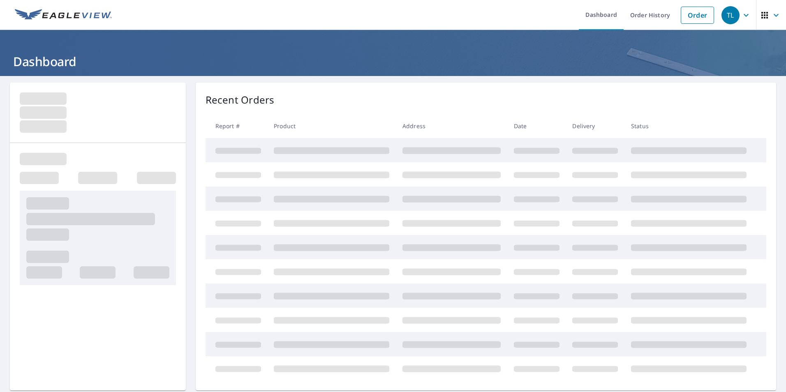 This screenshot has width=786, height=392. Describe the element at coordinates (688, 126) in the screenshot. I see `th: Status` at that location.